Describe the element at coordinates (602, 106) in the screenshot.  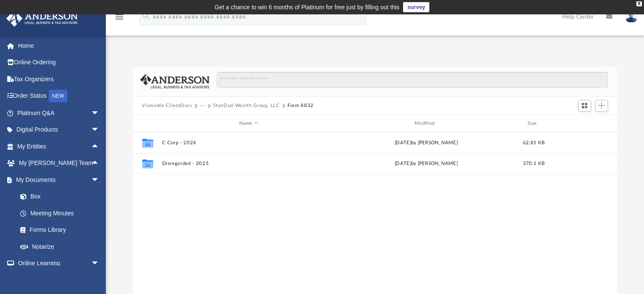
I see `button: Add` at that location.